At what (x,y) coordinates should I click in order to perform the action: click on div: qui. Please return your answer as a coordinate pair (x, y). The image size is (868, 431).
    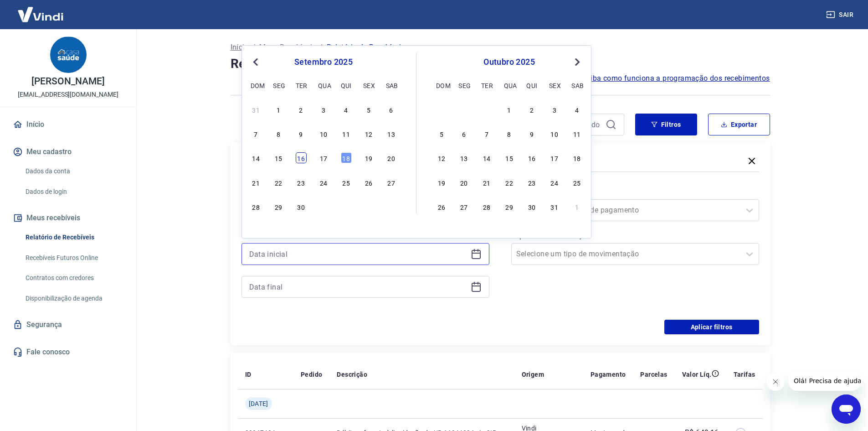
    Looking at the image, I should click on (532, 85).